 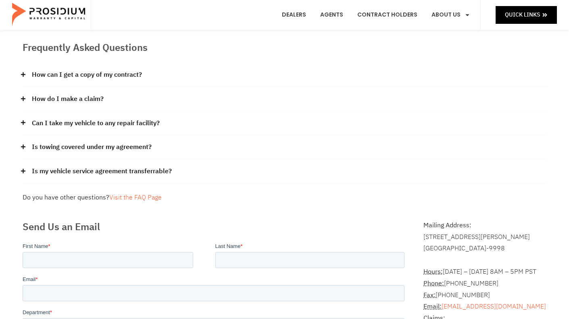 What do you see at coordinates (285, 99) in the screenshot?
I see `div: How do I make a claim?` at bounding box center [285, 99].